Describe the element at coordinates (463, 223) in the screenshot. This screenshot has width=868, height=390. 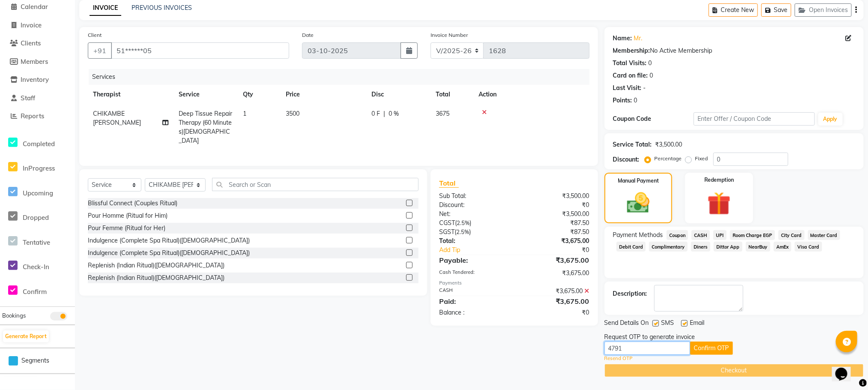
I see `span: 2.5%` at that location.